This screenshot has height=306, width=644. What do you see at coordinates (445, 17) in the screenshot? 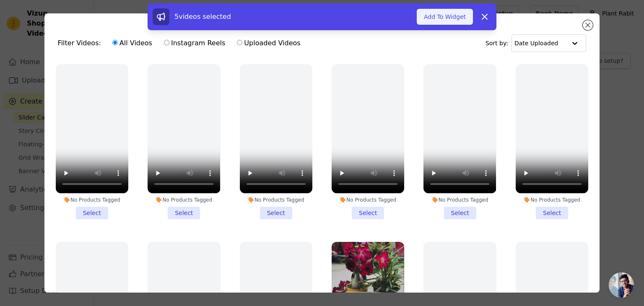
I see `button: Add To Widget` at bounding box center [445, 17].